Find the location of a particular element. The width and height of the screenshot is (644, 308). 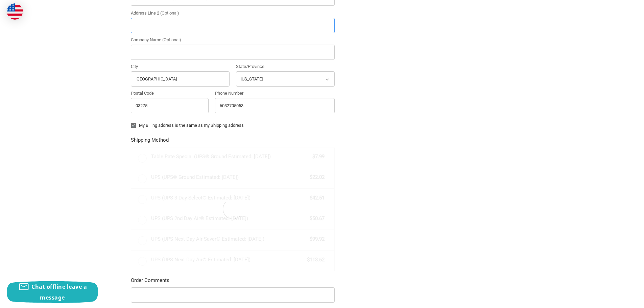

label: Address Line 2 is located at coordinates (232, 13).